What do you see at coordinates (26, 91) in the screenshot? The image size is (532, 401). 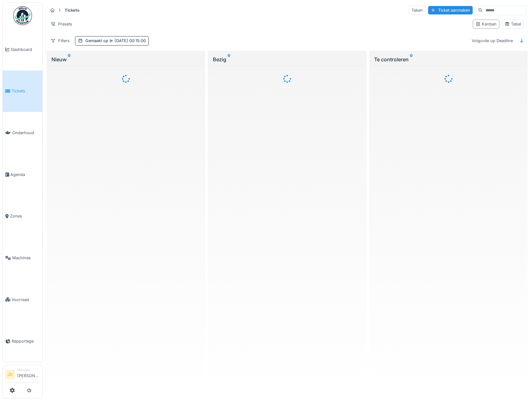 I see `span: Tickets` at bounding box center [26, 91].